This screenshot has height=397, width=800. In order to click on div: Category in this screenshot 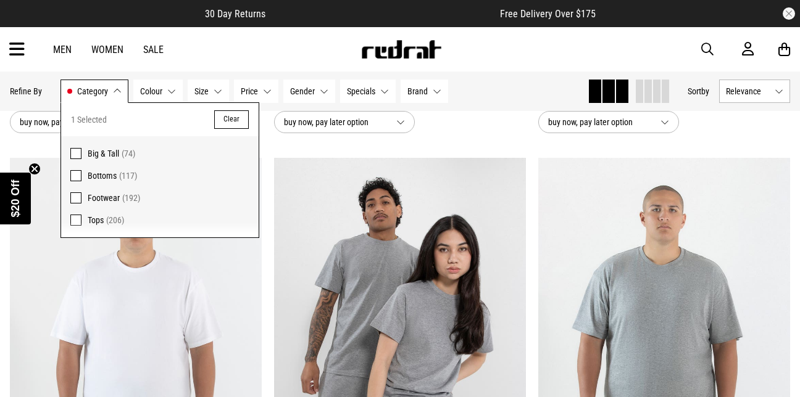, I will do `click(160, 170)`.